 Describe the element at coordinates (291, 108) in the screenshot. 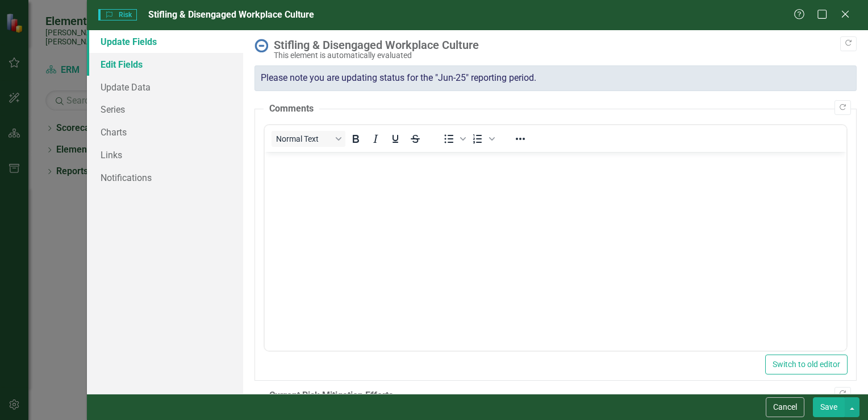

I see `legend: Comments` at that location.